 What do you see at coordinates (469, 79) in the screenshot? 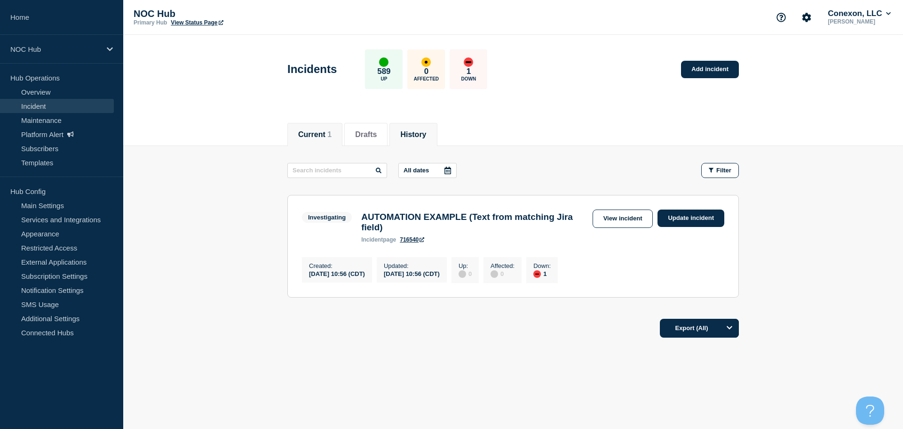
I see `p: Down` at bounding box center [469, 79].